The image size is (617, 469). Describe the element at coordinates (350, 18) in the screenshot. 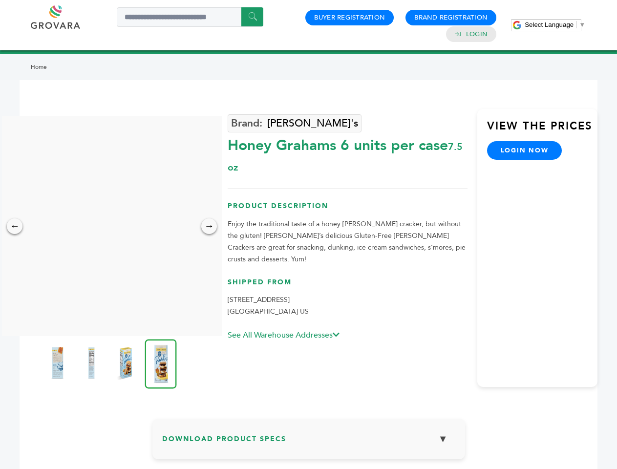

I see `a: Buyer Registration` at that location.